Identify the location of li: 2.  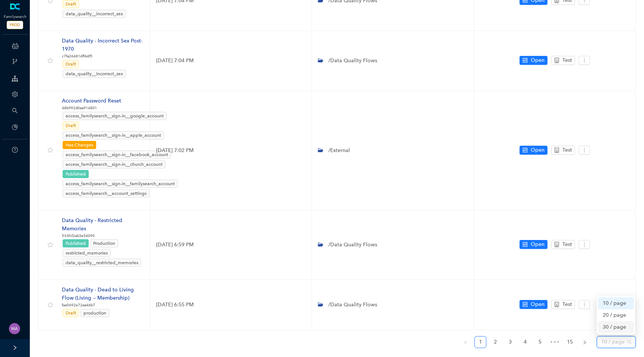
(495, 342).